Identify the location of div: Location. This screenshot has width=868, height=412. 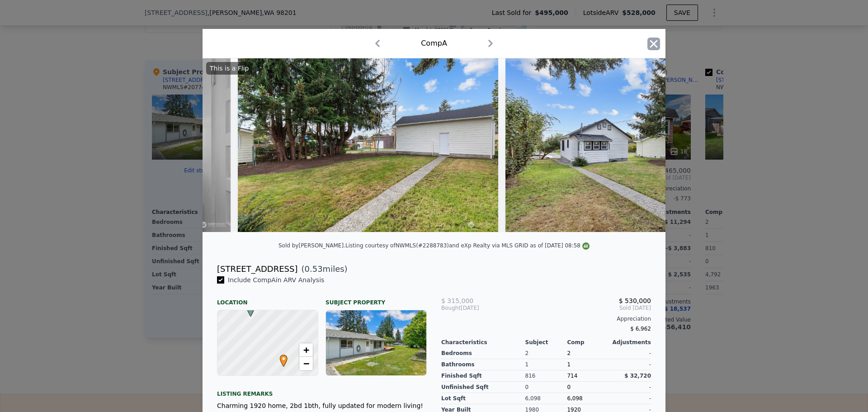
(267, 298).